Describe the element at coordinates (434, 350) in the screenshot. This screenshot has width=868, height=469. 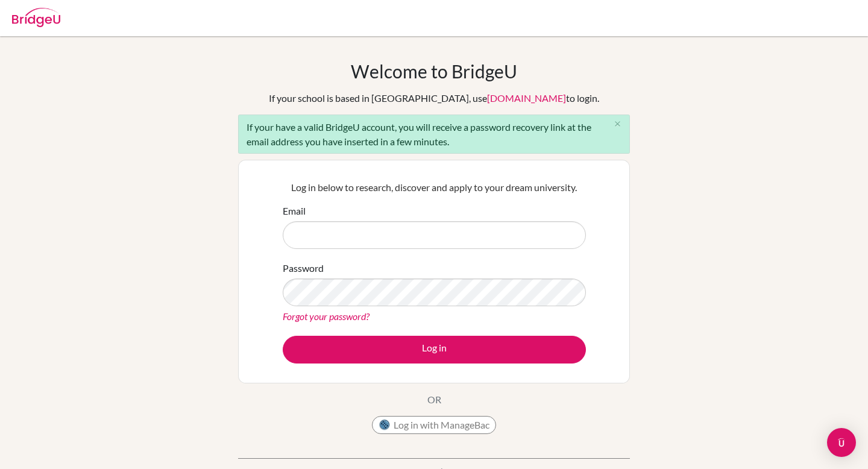
I see `button: Log in` at that location.